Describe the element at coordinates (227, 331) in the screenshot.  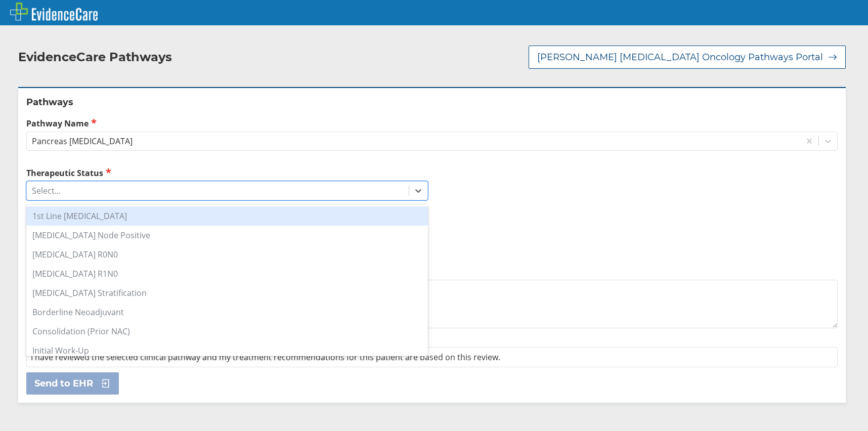
I see `div: Consolidation (Prior NAC)` at that location.